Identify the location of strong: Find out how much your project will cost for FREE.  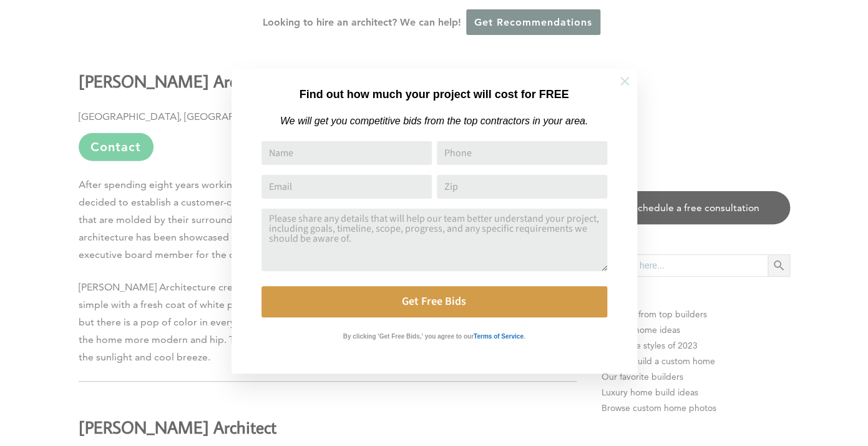
(434, 95).